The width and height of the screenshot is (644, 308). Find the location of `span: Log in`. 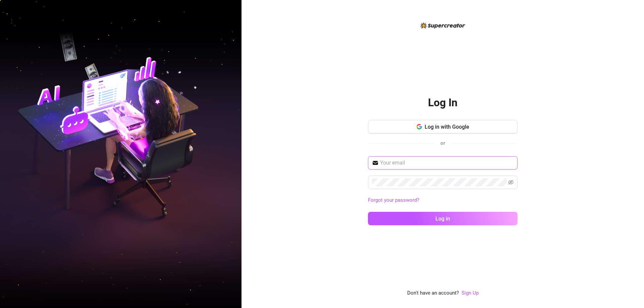

span: Log in is located at coordinates (443, 218).